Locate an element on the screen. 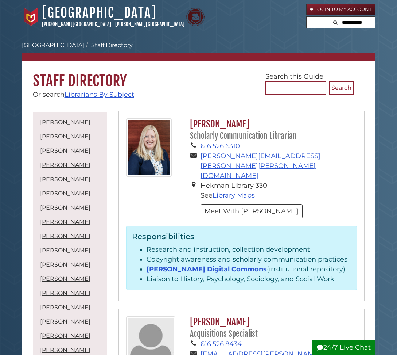 Image resolution: width=397 pixels, height=355 pixels. a: Staff Directory is located at coordinates (112, 45).